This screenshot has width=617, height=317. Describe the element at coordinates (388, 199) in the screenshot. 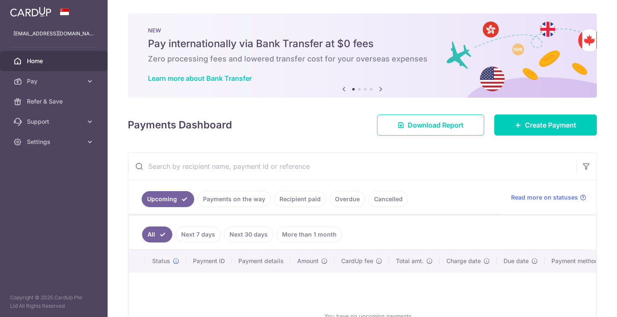

I see `a: Cancelled` at that location.